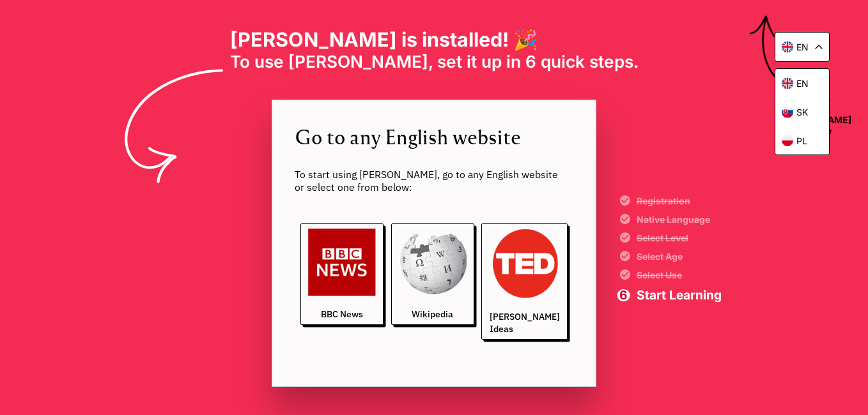 The image size is (868, 415). Describe the element at coordinates (433, 274) in the screenshot. I see `a: Wikipedia` at that location.